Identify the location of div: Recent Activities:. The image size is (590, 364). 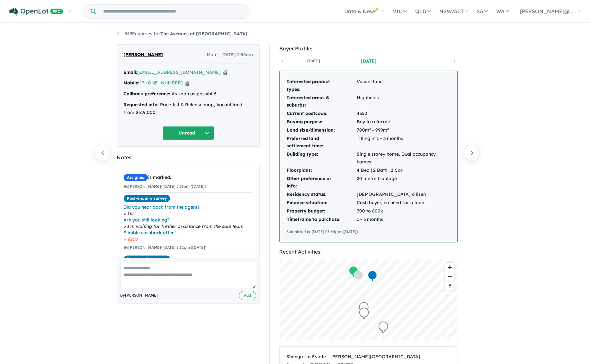
(368, 252).